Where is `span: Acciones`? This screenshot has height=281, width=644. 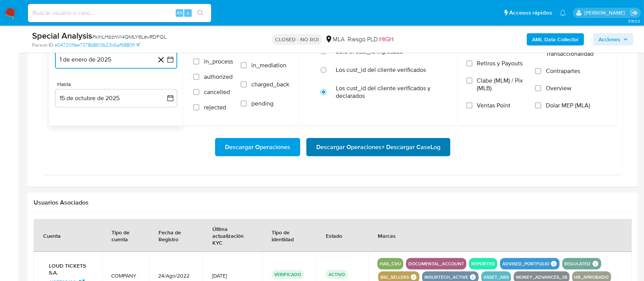 span: Acciones is located at coordinates (609, 39).